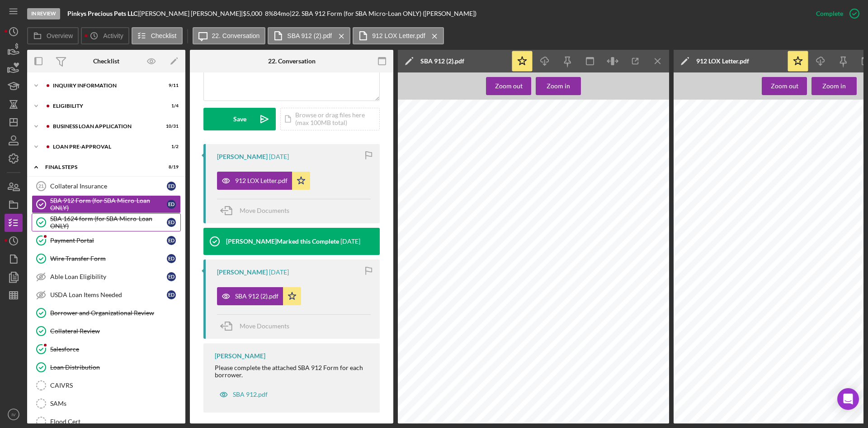 The image size is (868, 428). Describe the element at coordinates (649, 113) in the screenshot. I see `span: 7` at that location.